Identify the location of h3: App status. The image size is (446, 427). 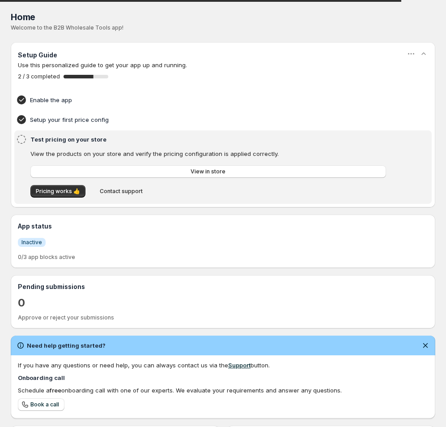
(223, 226).